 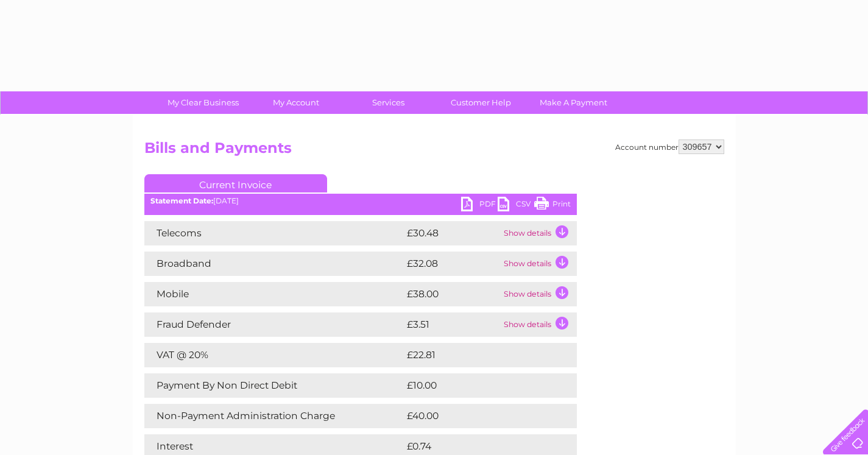 What do you see at coordinates (274, 325) in the screenshot?
I see `td: Fraud Defender` at bounding box center [274, 325].